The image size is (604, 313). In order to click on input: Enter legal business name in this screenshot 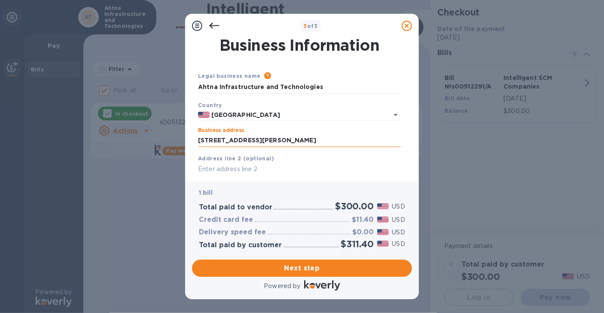, I will do `click(299, 87)`.